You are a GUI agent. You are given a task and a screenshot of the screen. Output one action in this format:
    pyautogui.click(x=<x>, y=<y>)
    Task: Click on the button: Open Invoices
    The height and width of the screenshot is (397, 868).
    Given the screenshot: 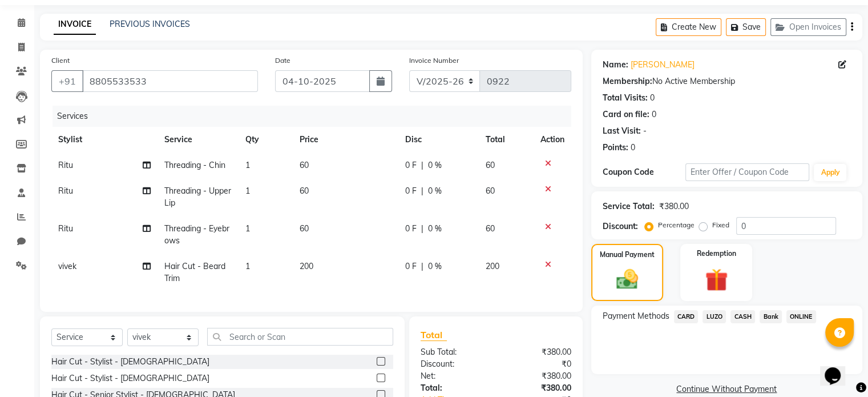 What is the action you would take?
    pyautogui.click(x=808, y=27)
    